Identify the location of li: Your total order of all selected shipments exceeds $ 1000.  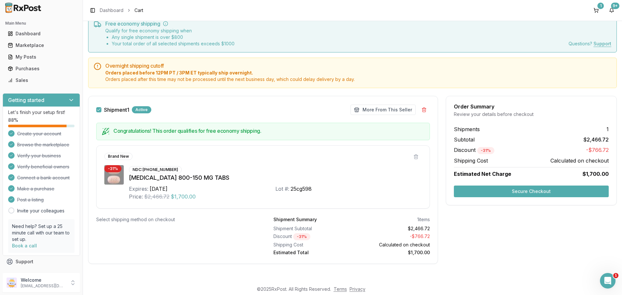
(173, 44).